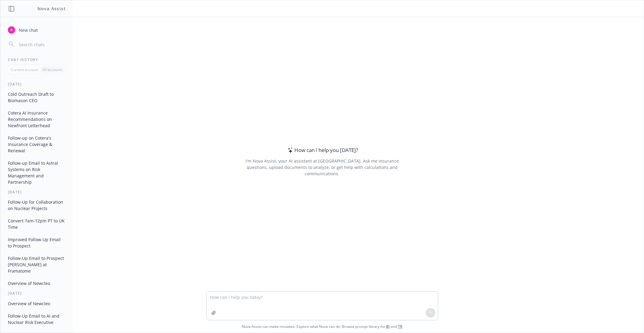 The image size is (644, 333). I want to click on button: Cotera AI Insurance Recommendations on Newfront Letterhead, so click(36, 119).